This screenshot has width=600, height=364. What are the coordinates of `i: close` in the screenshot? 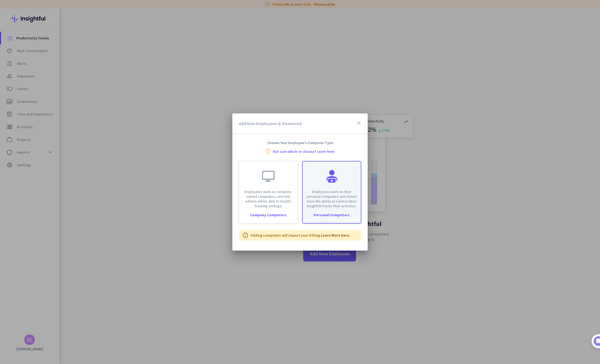 It's located at (359, 123).